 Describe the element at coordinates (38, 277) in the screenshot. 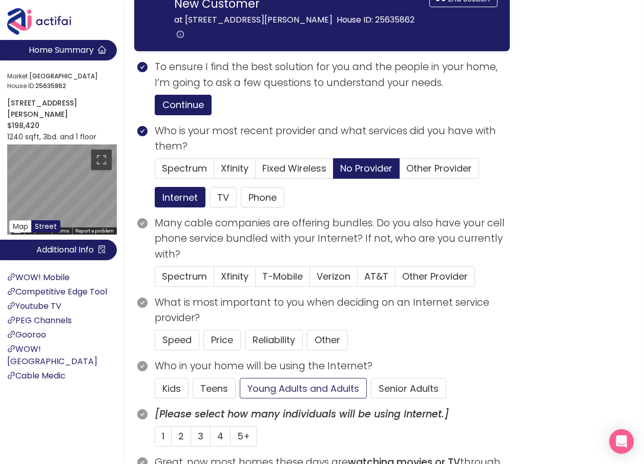

I see `a: WOW! Mobile` at that location.